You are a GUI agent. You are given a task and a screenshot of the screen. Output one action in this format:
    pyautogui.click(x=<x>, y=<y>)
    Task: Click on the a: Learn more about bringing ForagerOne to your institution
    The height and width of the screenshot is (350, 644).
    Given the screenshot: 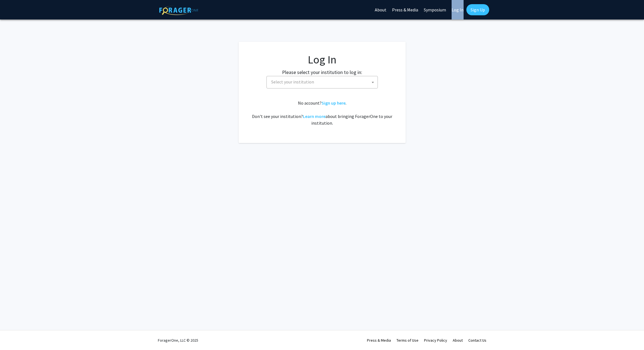 What is the action you would take?
    pyautogui.click(x=314, y=116)
    